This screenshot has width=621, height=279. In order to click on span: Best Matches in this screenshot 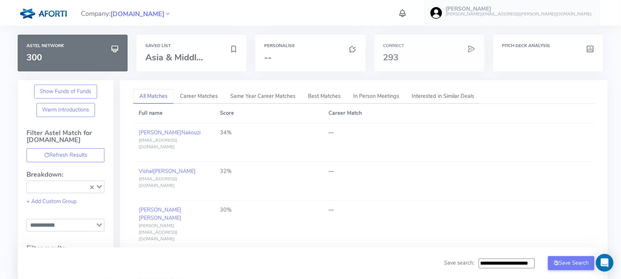, I will do `click(324, 96)`.